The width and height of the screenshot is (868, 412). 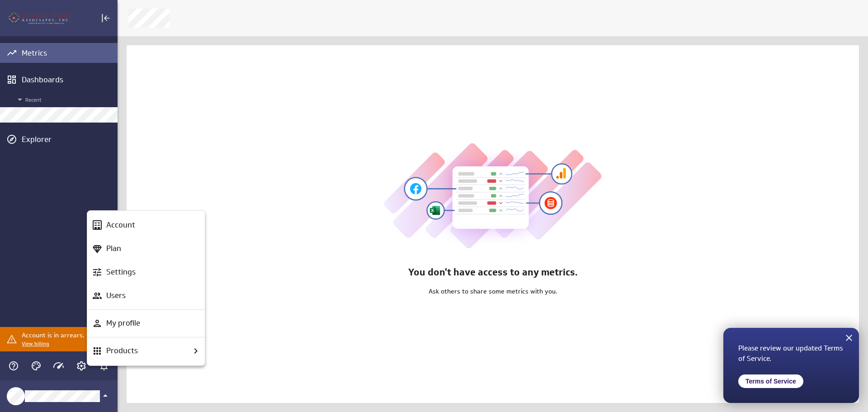 What do you see at coordinates (146, 225) in the screenshot?
I see `div: Account` at bounding box center [146, 225].